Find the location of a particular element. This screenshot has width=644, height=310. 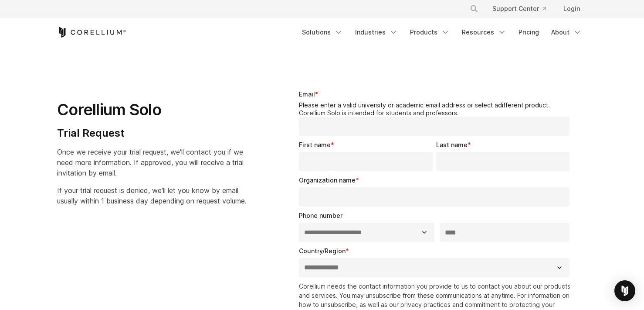

a: Products is located at coordinates (430, 32).